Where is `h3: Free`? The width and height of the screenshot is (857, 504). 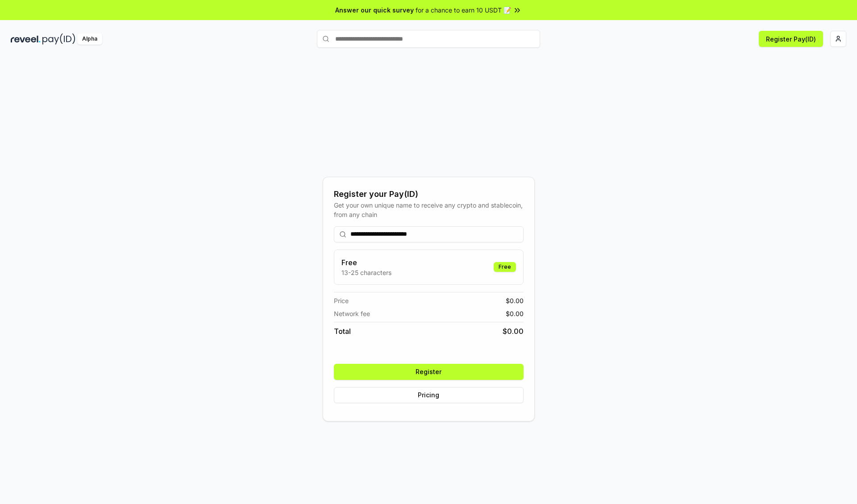 h3: Free is located at coordinates (366, 262).